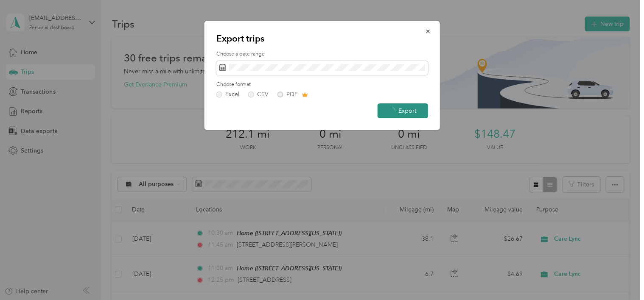 Image resolution: width=644 pixels, height=300 pixels. Describe the element at coordinates (322, 85) in the screenshot. I see `label: Choose format` at that location.